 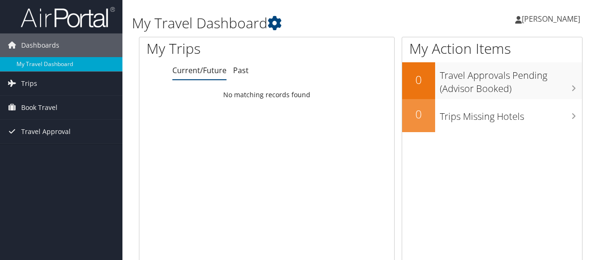 I want to click on a: 0Travel Approvals Pending (Advisor Booked), so click(x=492, y=80).